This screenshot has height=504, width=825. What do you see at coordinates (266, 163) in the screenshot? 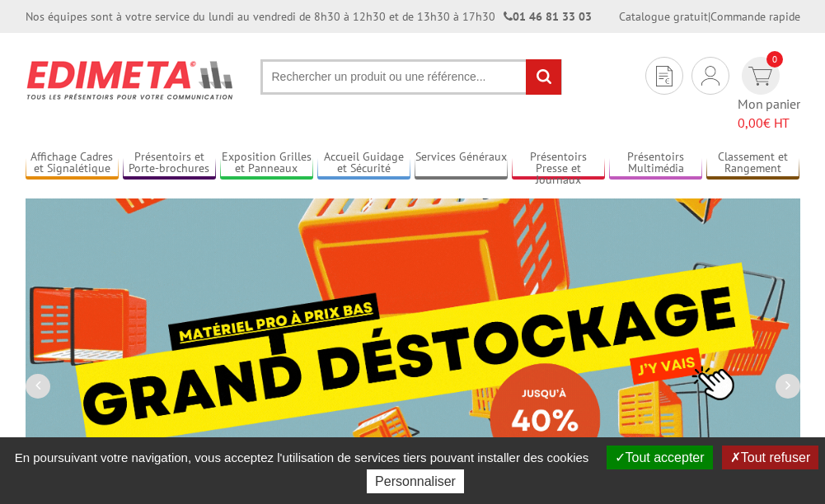
I see `a: Exposition Grilles et Panneaux` at bounding box center [266, 163].